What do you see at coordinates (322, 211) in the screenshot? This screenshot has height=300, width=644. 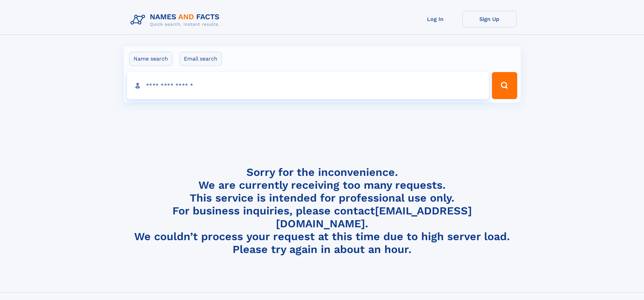 I see `h4: Sorry for the inconvenience. We are currently receiving too many requests. This service is intend...` at bounding box center [322, 211].